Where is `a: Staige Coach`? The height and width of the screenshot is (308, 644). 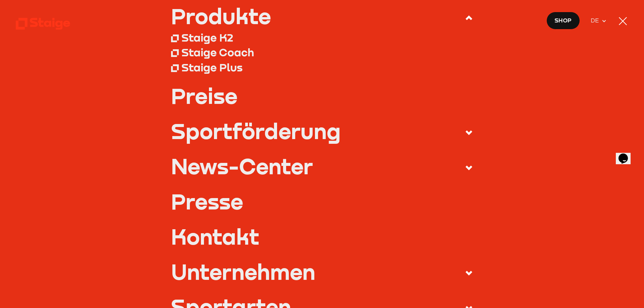
a: Staige Coach is located at coordinates (322, 52).